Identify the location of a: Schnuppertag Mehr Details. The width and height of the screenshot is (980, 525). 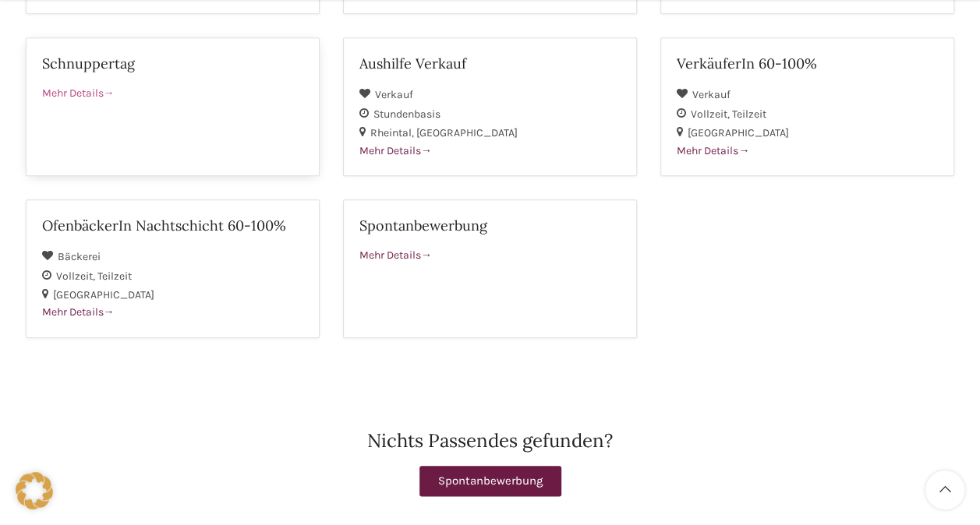
(172, 107).